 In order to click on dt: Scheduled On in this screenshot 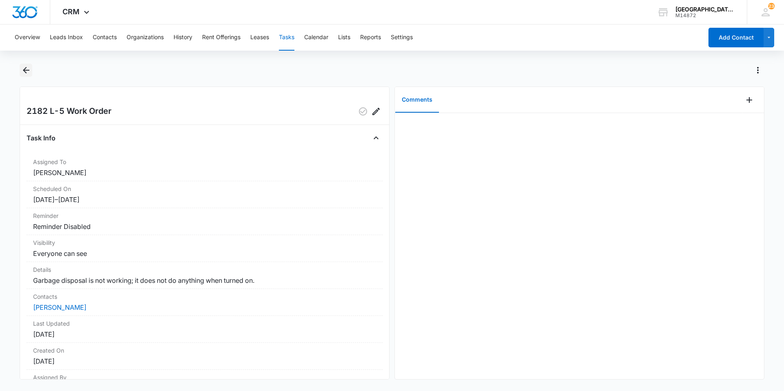, I will do `click(204, 189)`.